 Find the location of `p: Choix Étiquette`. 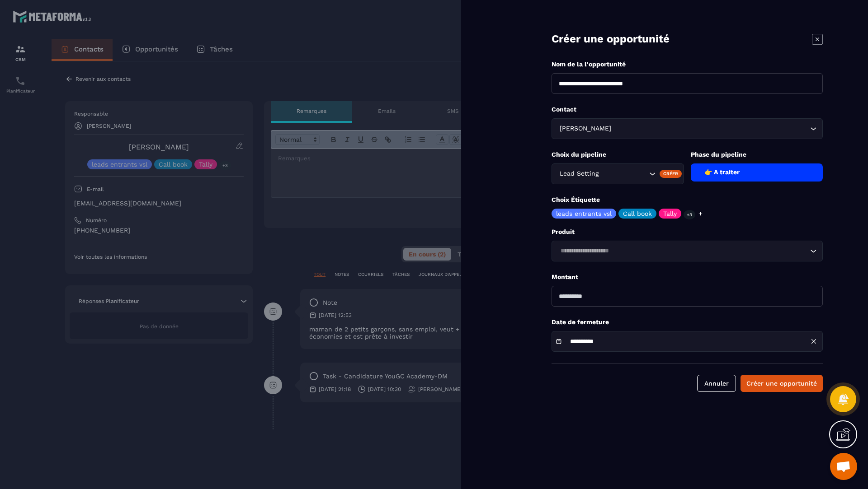

p: Choix Étiquette is located at coordinates (687, 200).